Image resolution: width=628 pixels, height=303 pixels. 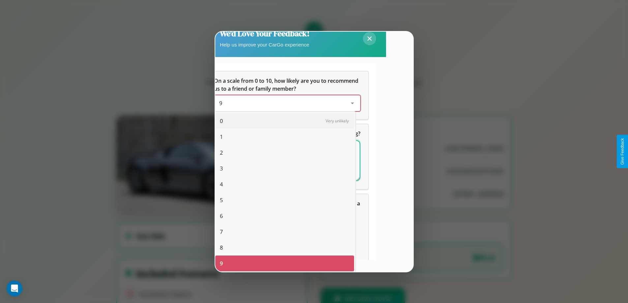 What do you see at coordinates (221, 121) in the screenshot?
I see `span: 0` at bounding box center [221, 121].